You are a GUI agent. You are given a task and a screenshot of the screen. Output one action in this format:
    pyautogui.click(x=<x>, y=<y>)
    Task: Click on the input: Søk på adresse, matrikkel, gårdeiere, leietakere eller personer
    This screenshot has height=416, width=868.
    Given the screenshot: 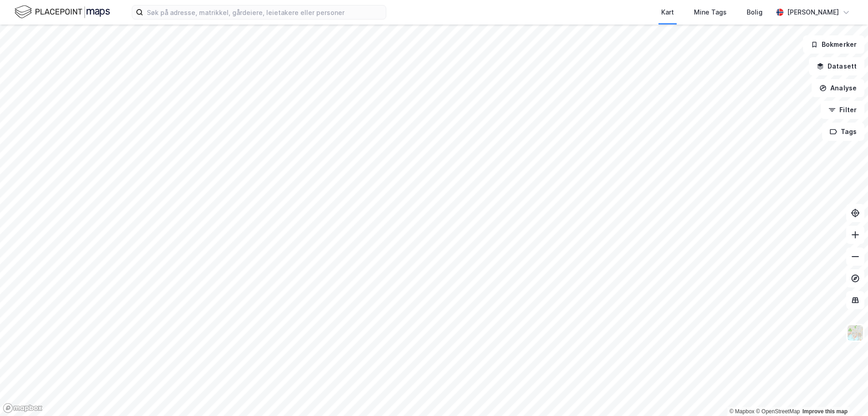 What is the action you would take?
    pyautogui.click(x=264, y=12)
    